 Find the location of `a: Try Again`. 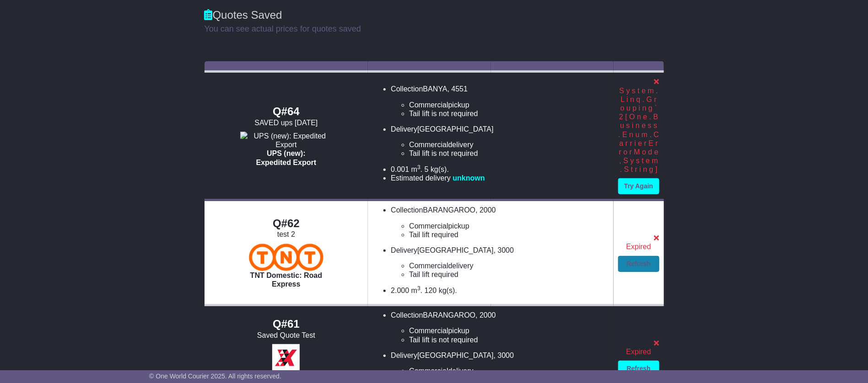

a: Try Again is located at coordinates (638, 186).